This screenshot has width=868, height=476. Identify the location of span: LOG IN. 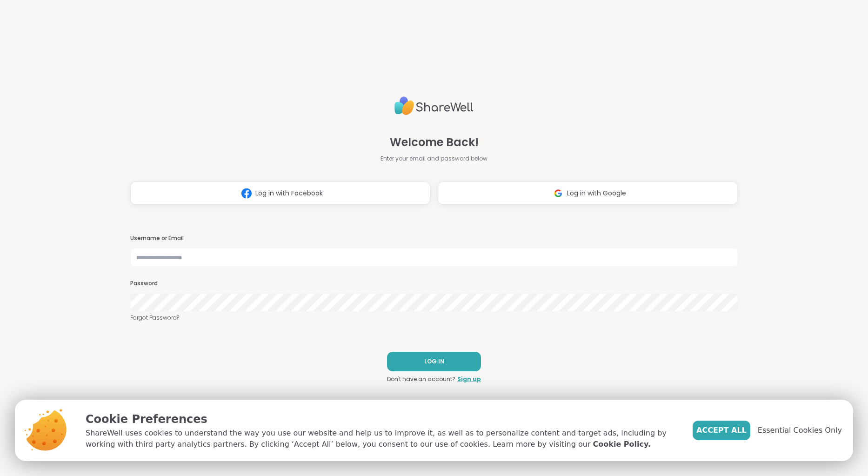
(434, 362).